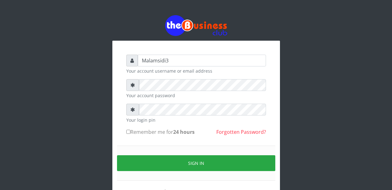  What do you see at coordinates (196, 71) in the screenshot?
I see `small: Your account username or email address` at bounding box center [196, 71].